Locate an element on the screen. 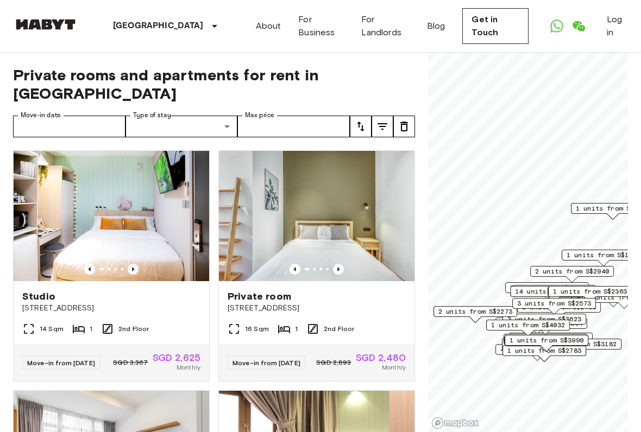 Image resolution: width=641 pixels, height=432 pixels. span: SGD 2,625 is located at coordinates (177, 358).